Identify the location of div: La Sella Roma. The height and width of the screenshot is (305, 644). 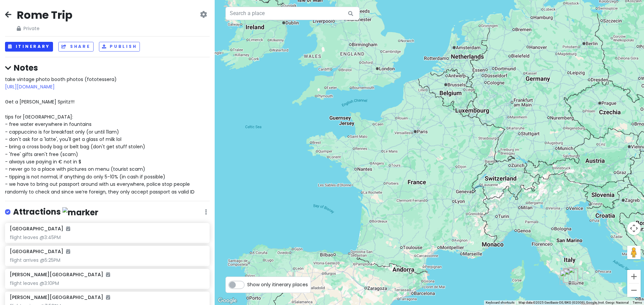
(571, 276).